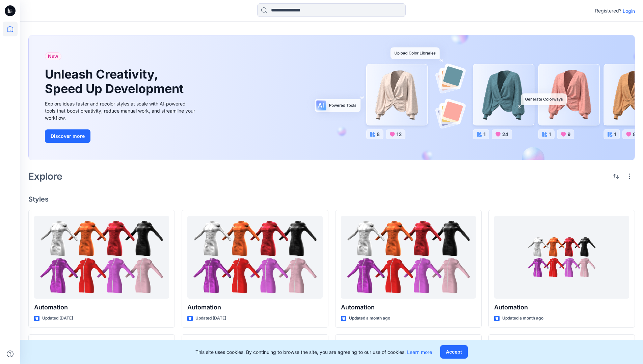 The image size is (643, 364). Describe the element at coordinates (629, 11) in the screenshot. I see `p: Login` at that location.